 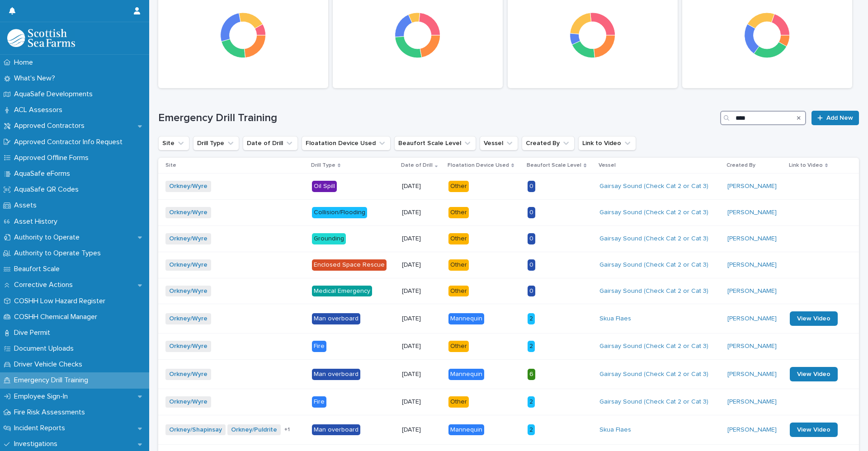 What do you see at coordinates (531, 318) in the screenshot?
I see `div: 2` at bounding box center [531, 318].